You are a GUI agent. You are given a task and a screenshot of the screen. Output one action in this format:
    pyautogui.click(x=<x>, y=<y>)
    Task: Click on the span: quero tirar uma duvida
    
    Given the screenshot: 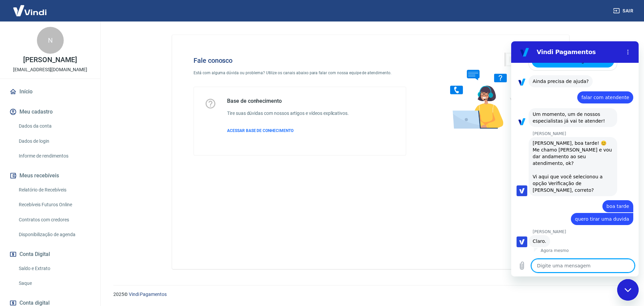 What is the action you would take?
    pyautogui.click(x=91, y=178)
    